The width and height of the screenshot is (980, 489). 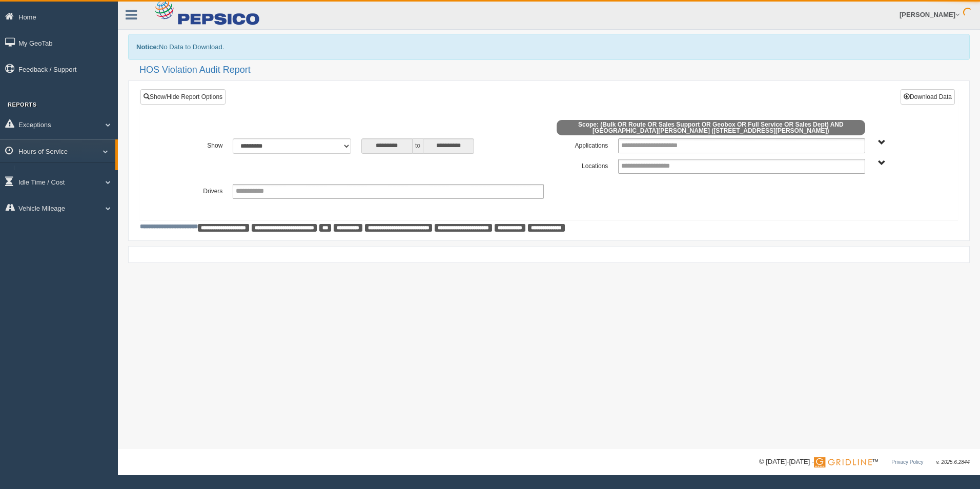 I want to click on a: Privacy Policy, so click(x=907, y=462).